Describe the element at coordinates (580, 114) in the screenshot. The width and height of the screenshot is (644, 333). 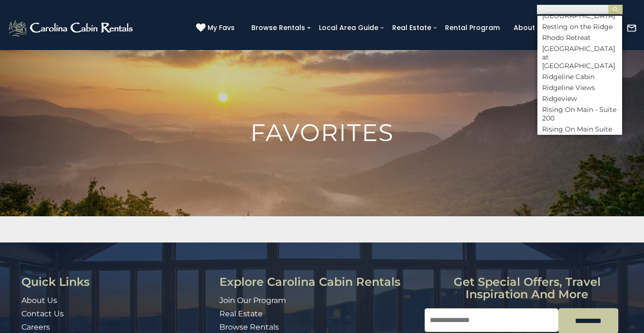
I see `li: Rising On Main - Suite 200` at that location.